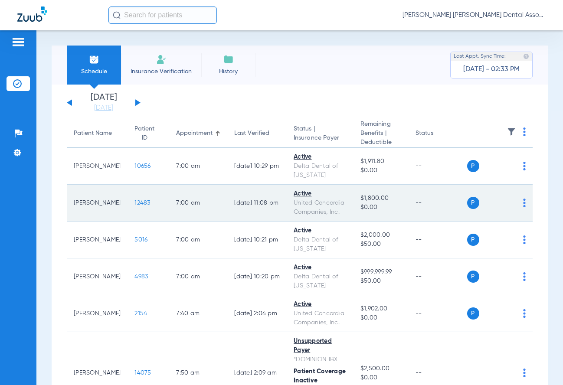  What do you see at coordinates (163, 15) in the screenshot?
I see `input: Search for patients` at bounding box center [163, 15].